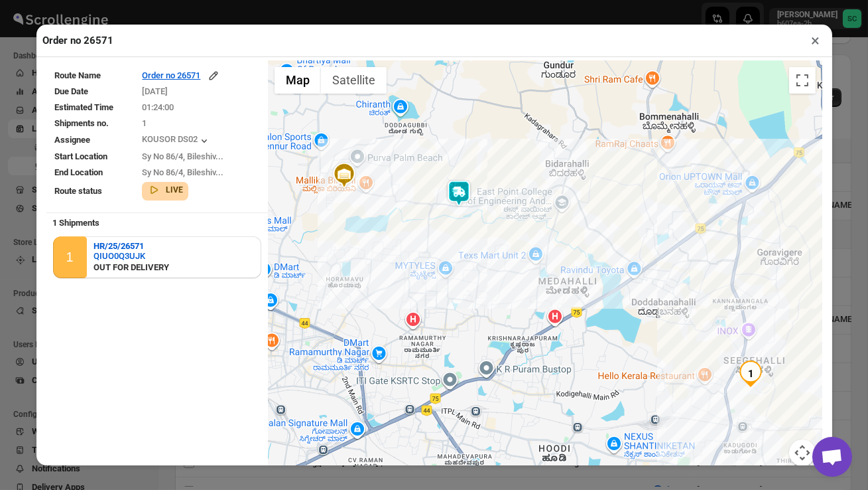 This screenshot has height=490, width=868. What do you see at coordinates (158, 107) in the screenshot?
I see `span: 01:24:00` at bounding box center [158, 107].